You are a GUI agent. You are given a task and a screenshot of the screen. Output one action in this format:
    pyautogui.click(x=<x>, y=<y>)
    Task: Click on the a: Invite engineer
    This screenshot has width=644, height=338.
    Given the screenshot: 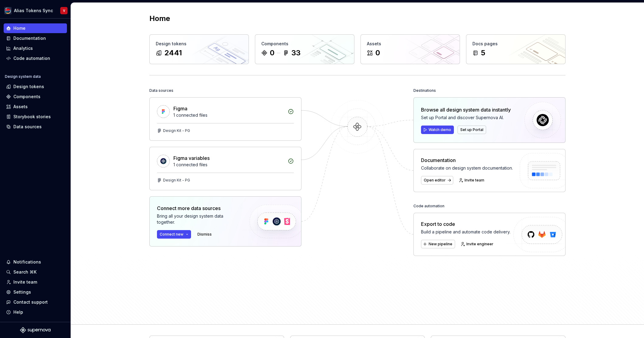 What is the action you would take?
    pyautogui.click(x=477, y=244)
    